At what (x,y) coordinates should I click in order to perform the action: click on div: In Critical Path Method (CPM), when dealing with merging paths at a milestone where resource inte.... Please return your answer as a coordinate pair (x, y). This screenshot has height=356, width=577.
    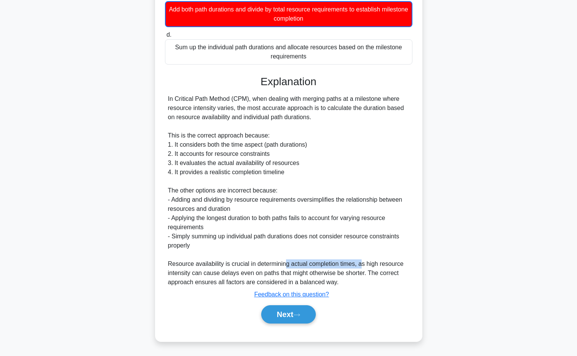
    Looking at the image, I should click on (289, 190).